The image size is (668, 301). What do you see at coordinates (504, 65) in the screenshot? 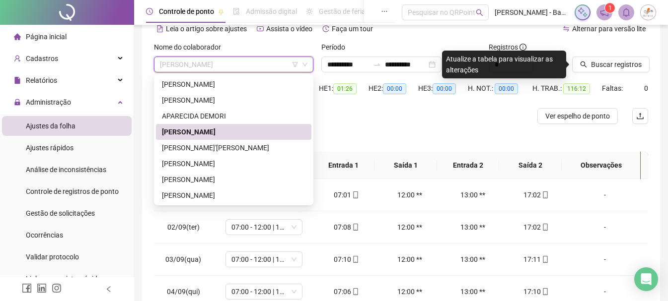
I see `div: Atualize a tabela para visualizar as alterações` at bounding box center [504, 65].